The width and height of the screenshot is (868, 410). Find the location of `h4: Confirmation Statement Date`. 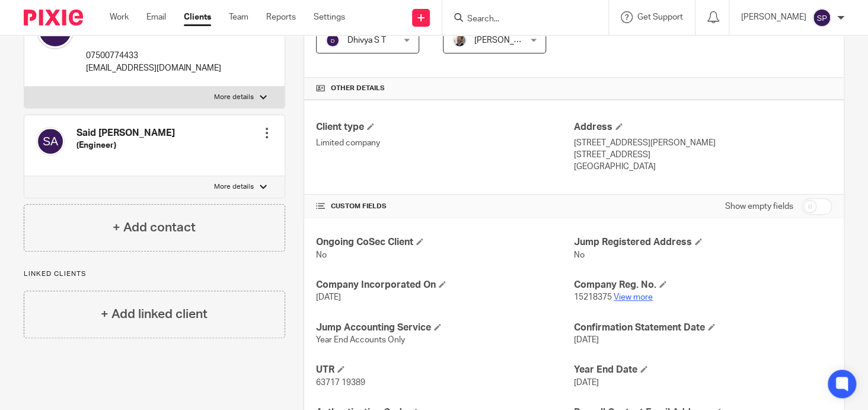

h4: Confirmation Statement Date is located at coordinates (703, 327).